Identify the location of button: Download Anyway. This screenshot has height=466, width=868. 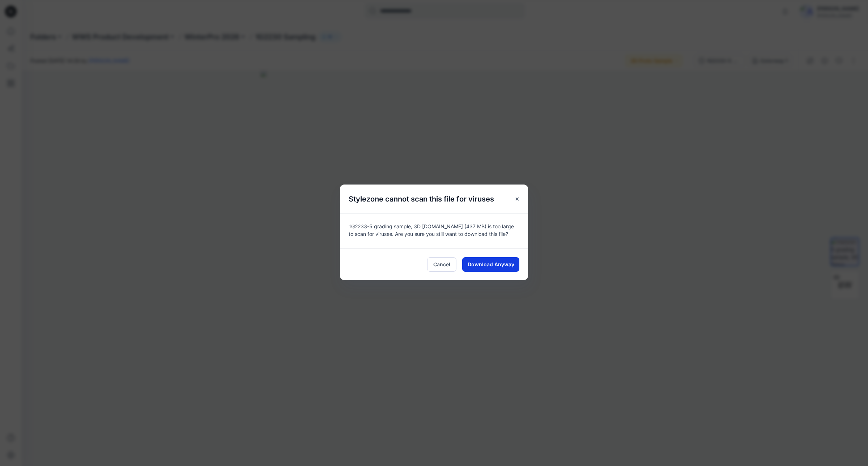
(491, 265).